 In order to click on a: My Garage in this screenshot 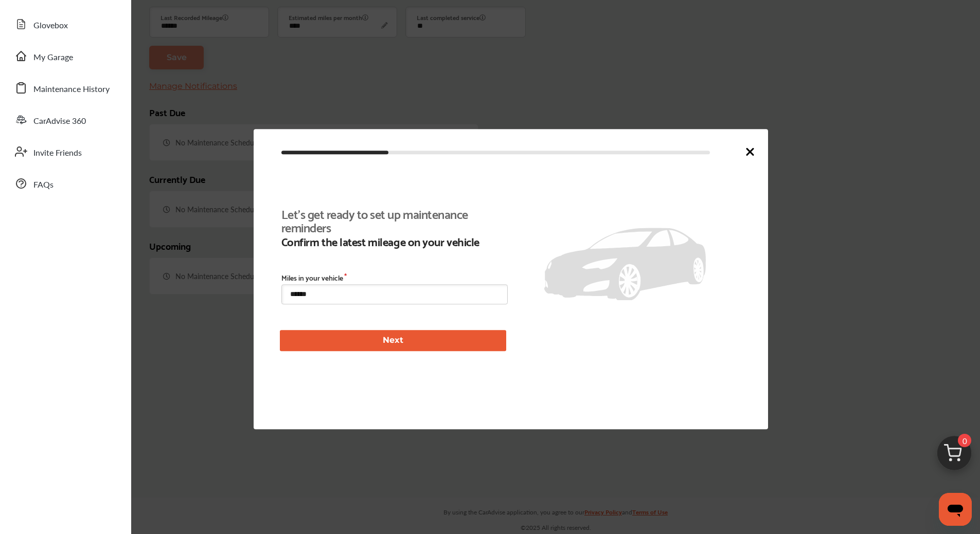, I will do `click(65, 56)`.